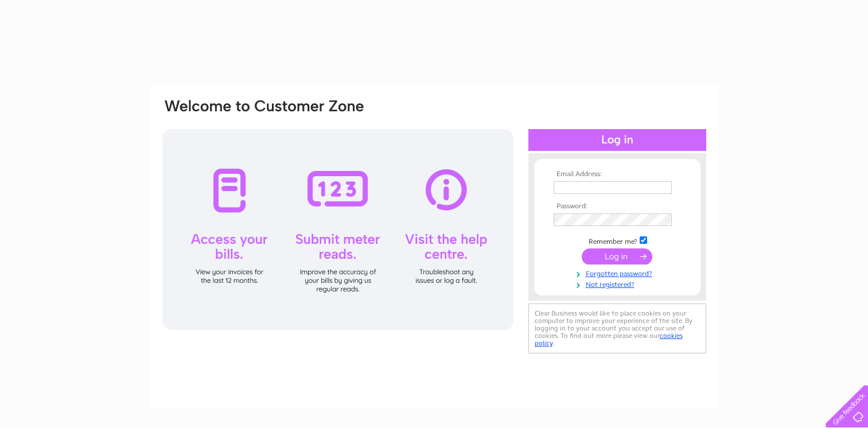 The image size is (868, 428). What do you see at coordinates (618, 272) in the screenshot?
I see `a: Forgotten password?` at bounding box center [618, 272].